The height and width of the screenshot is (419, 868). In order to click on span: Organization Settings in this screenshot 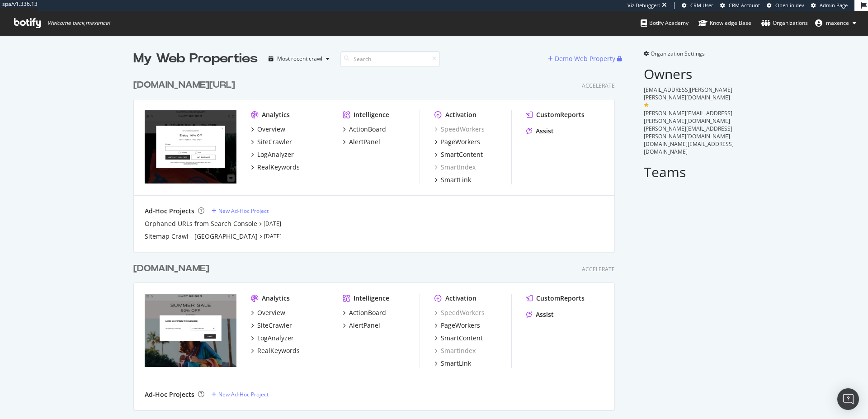, I will do `click(677, 53)`.